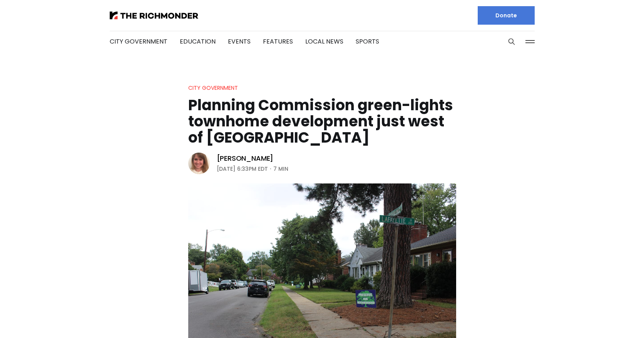 The width and height of the screenshot is (644, 338). Describe the element at coordinates (506, 16) in the screenshot. I see `a: Donate` at that location.